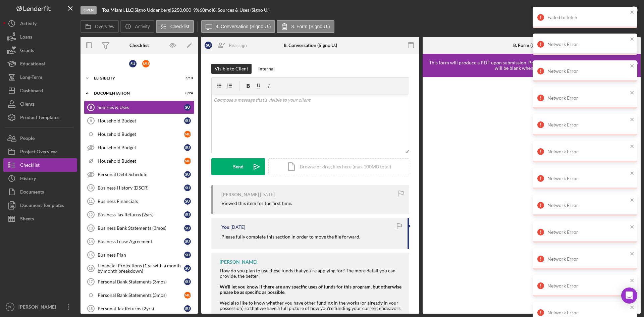 This screenshot has width=644, height=317. What do you see at coordinates (40, 77) in the screenshot?
I see `a: Long-Term` at bounding box center [40, 77].